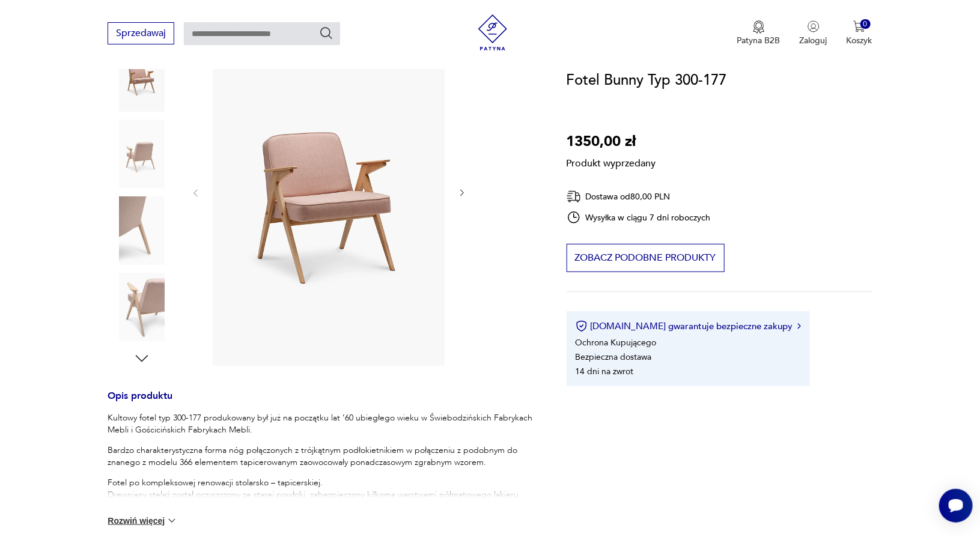 This screenshot has height=537, width=980. I want to click on a: Zobacz podobne produkty, so click(646, 258).